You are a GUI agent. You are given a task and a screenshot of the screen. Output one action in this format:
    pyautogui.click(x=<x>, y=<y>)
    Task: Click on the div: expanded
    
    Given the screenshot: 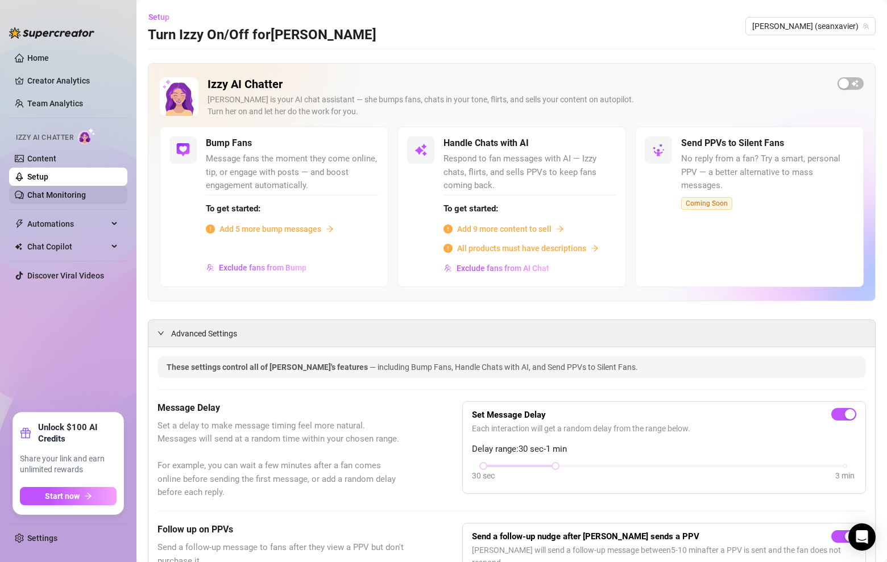 What is the action you would take?
    pyautogui.click(x=164, y=333)
    